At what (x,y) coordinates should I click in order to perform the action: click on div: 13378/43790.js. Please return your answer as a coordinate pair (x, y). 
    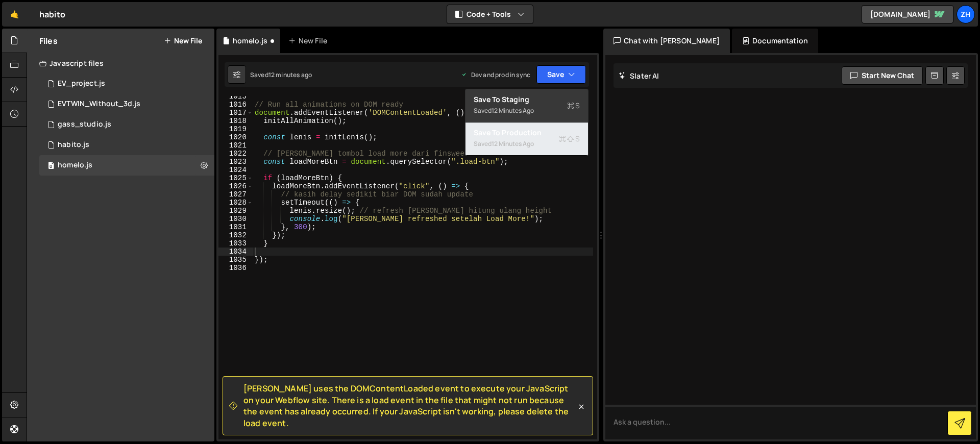
    Looking at the image, I should click on (127, 124).